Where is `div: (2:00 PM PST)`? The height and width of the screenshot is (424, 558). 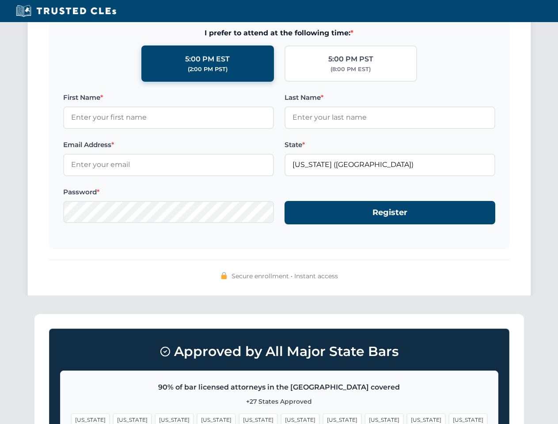 div: (2:00 PM PST) is located at coordinates (208, 69).